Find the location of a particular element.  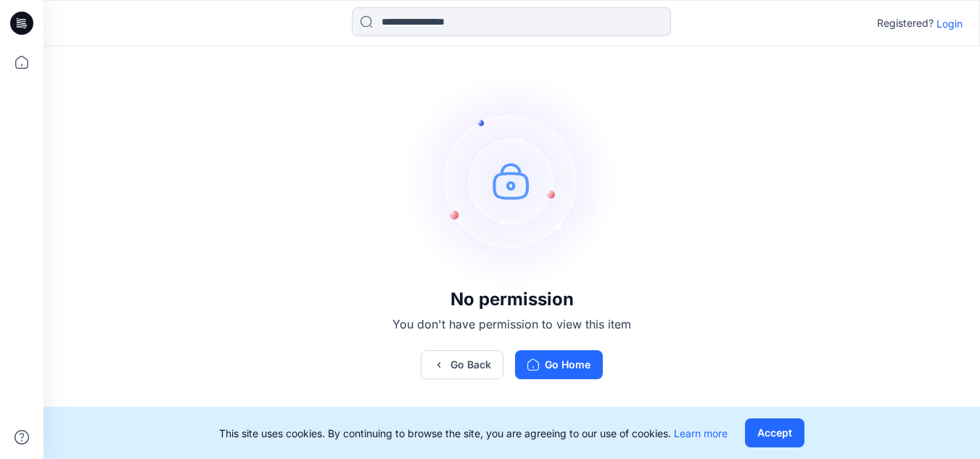

p: Registered? is located at coordinates (905, 23).